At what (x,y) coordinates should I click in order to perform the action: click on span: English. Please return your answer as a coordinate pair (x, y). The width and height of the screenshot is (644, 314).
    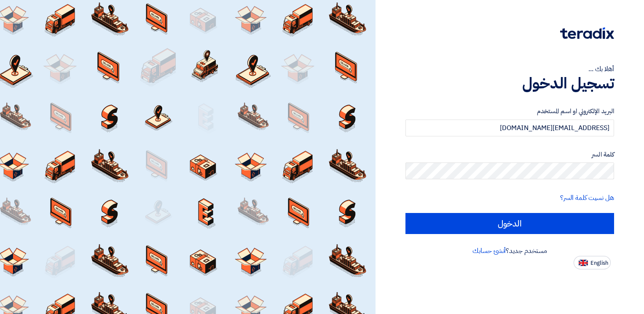
    Looking at the image, I should click on (600, 263).